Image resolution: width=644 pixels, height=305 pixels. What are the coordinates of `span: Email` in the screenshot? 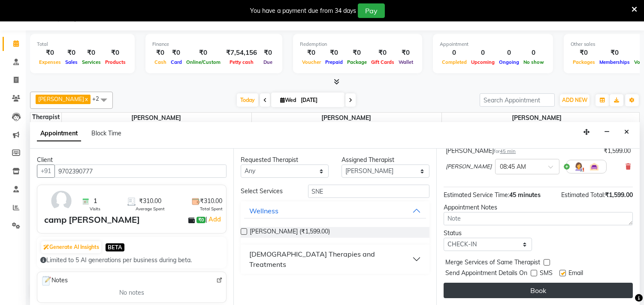 It's located at (576, 274).